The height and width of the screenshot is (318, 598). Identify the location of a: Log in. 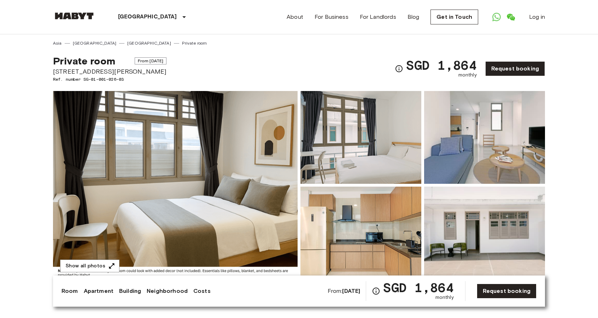
(537, 17).